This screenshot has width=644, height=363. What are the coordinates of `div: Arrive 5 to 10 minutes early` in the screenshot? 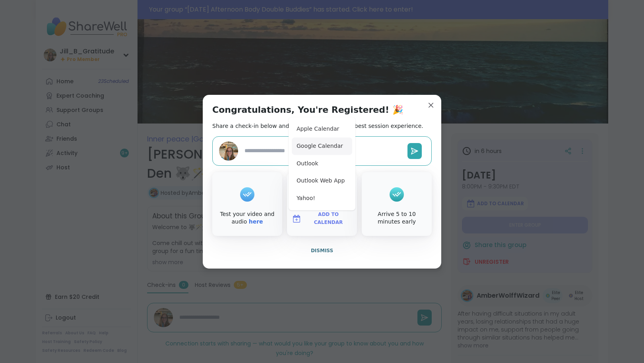 It's located at (397, 218).